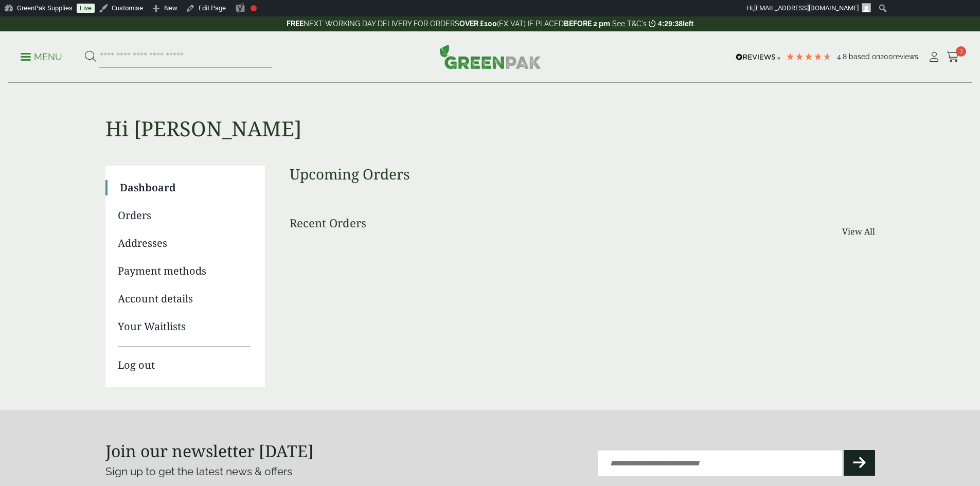  Describe the element at coordinates (961, 52) in the screenshot. I see `span: 3` at that location.